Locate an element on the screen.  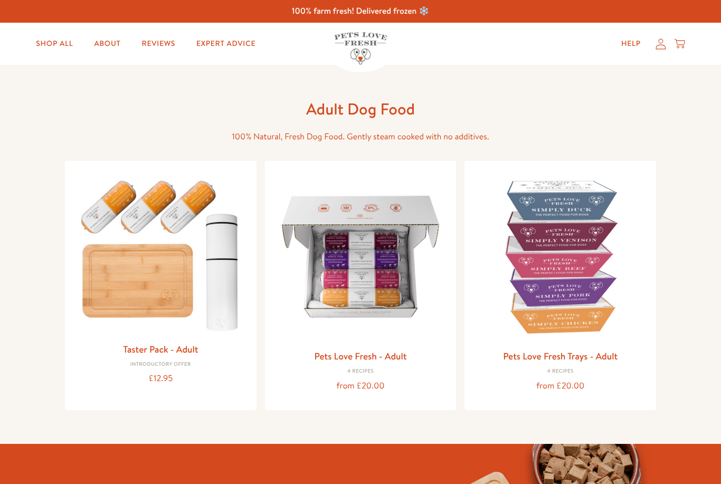
a: Expert Advice is located at coordinates (226, 44).